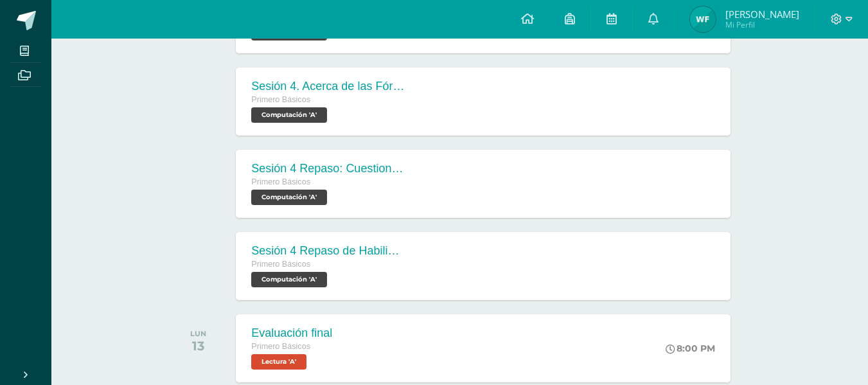 The image size is (868, 385). What do you see at coordinates (328, 86) in the screenshot?
I see `div: Sesión 4. Acerca de las Fórmulas en Microsoft Excel` at bounding box center [328, 86].